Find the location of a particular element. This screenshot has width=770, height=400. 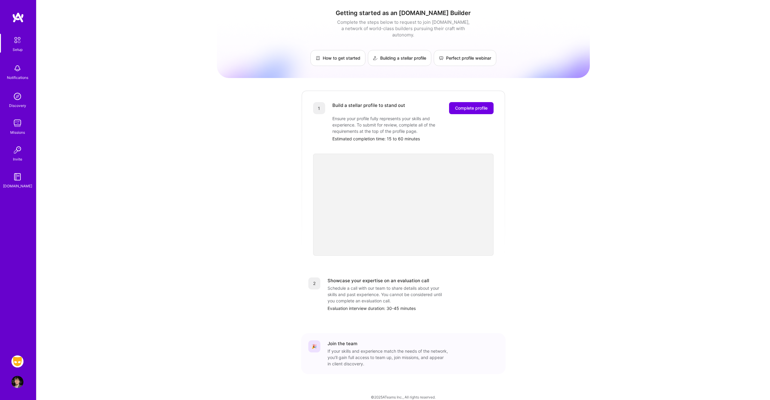

img: How to get started is located at coordinates (318, 58).